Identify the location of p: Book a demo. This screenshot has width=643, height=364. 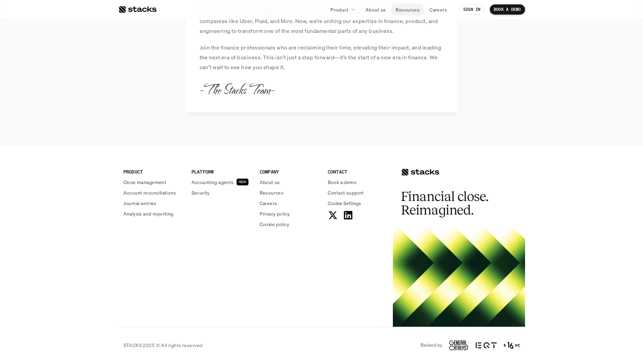
(342, 182).